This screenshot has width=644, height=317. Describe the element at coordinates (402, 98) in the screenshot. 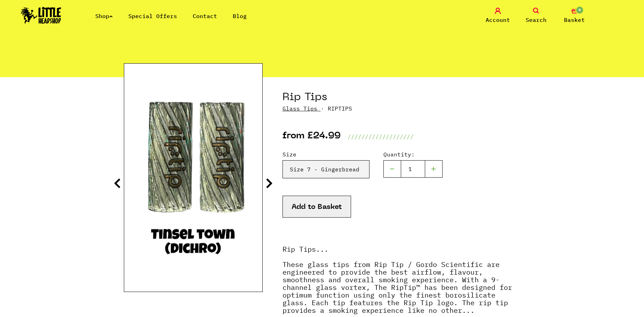

I see `h1: Rip Tips` at that location.